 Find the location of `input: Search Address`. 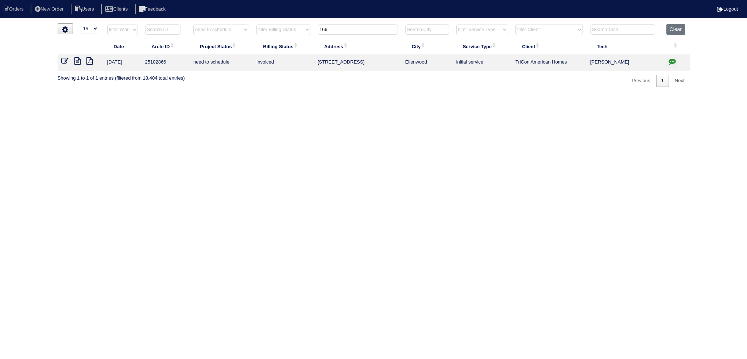

input: Search Address is located at coordinates (358, 30).